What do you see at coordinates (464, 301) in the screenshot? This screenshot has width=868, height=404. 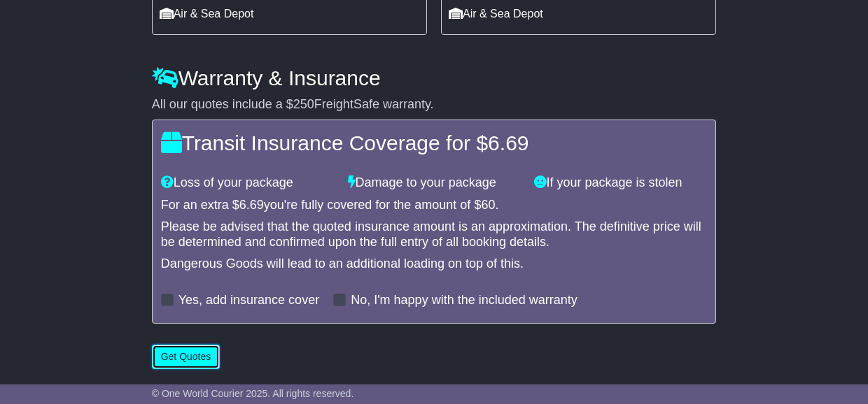 I see `label: No, I'm happy with the included warranty` at bounding box center [464, 301].